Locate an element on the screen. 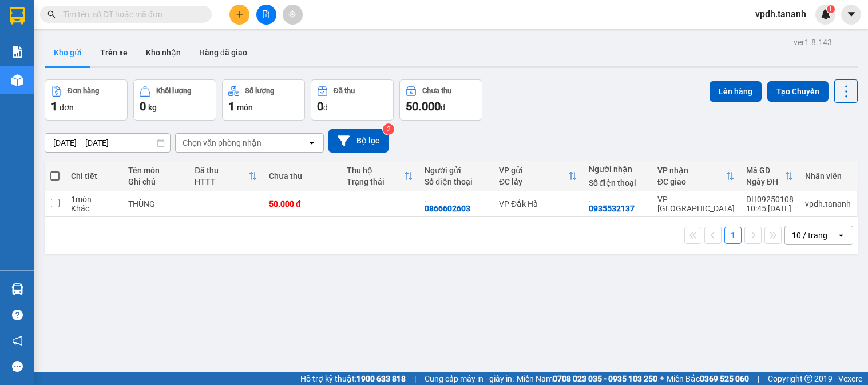 This screenshot has height=385, width=868. span: copyright is located at coordinates (808, 379).